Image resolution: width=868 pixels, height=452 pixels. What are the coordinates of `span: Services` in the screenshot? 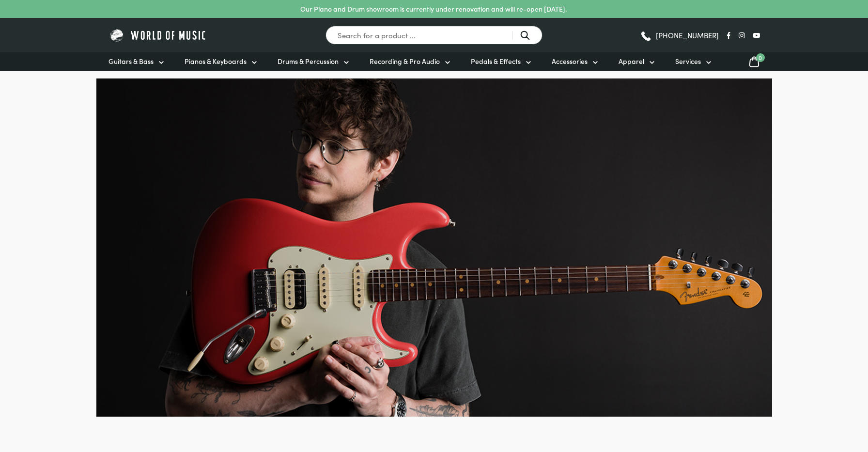 It's located at (688, 61).